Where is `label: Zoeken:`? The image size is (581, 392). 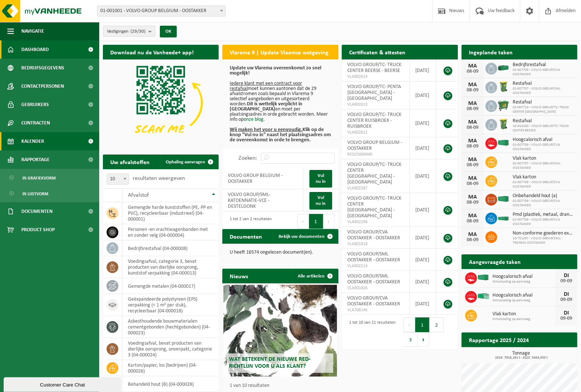 label: Zoeken: is located at coordinates (248, 158).